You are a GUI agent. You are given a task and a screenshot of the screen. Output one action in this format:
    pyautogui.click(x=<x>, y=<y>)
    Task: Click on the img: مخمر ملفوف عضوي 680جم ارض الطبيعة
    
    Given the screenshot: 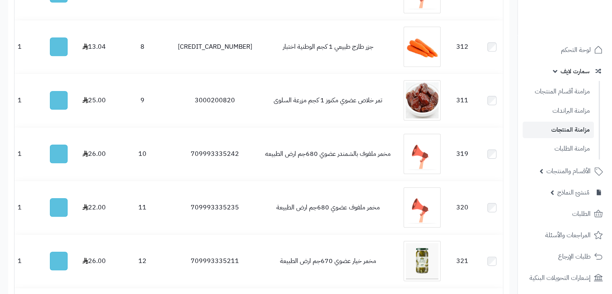 What is the action you would take?
    pyautogui.click(x=422, y=207)
    